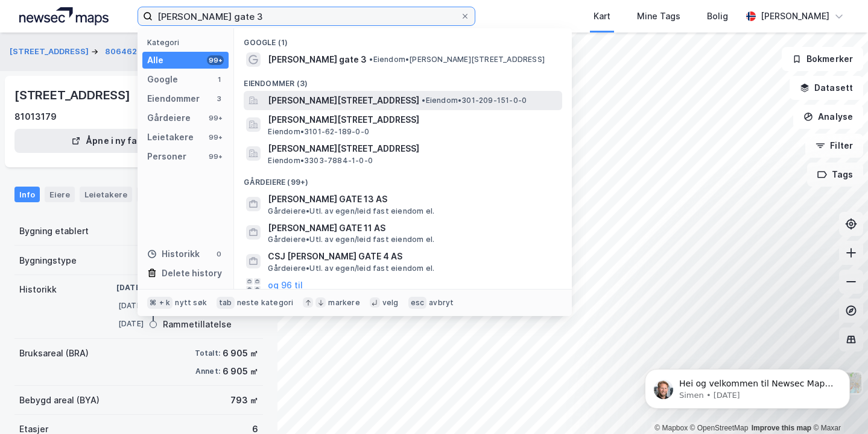 The height and width of the screenshot is (434, 868). I want to click on div: Mine Tags, so click(659, 16).